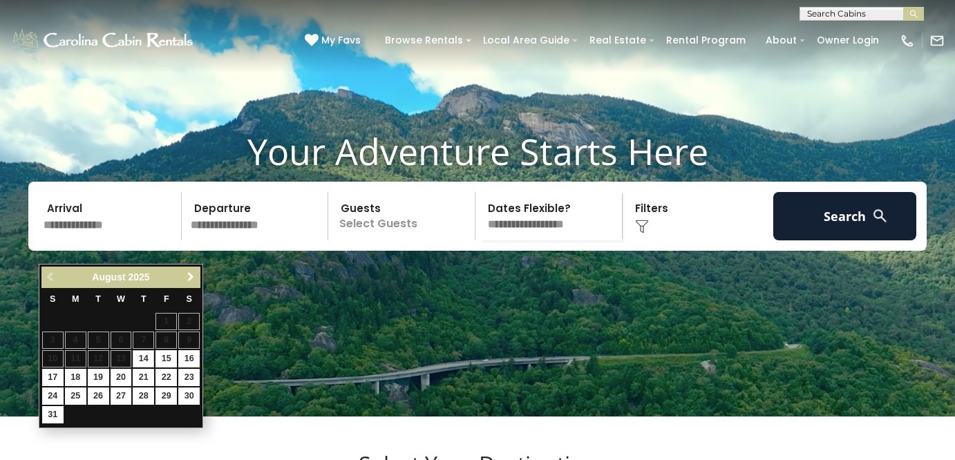 The image size is (955, 460). I want to click on a: 28, so click(143, 396).